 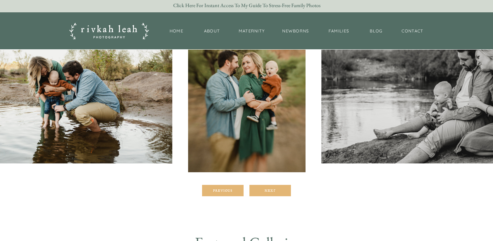 What do you see at coordinates (270, 190) in the screenshot?
I see `div: Next` at bounding box center [270, 190].